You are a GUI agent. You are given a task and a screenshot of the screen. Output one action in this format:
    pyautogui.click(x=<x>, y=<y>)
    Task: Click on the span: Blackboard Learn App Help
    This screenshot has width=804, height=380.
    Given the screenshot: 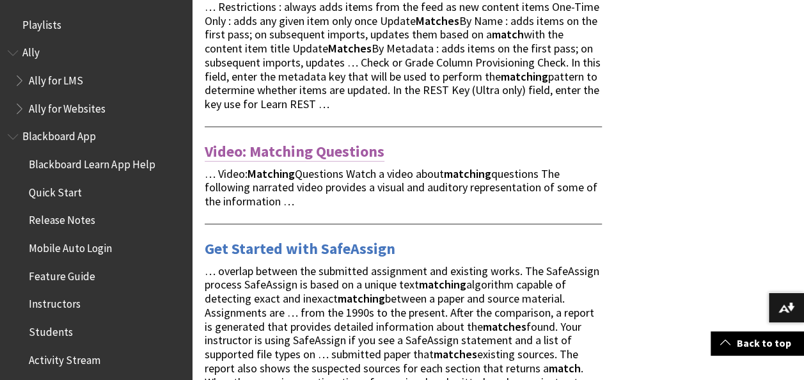 What is the action you would take?
    pyautogui.click(x=91, y=162)
    